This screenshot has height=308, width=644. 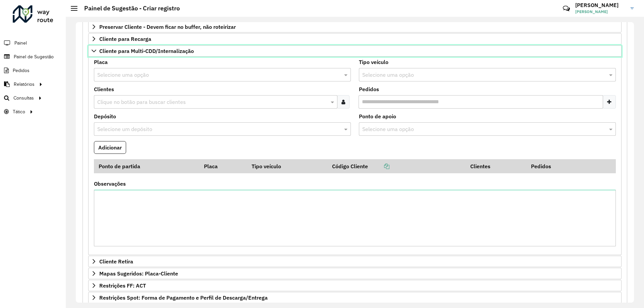 I want to click on th: Código Cliente, so click(x=396, y=166).